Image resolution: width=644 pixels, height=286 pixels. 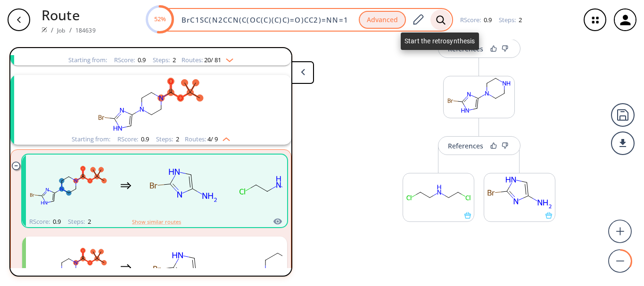 I want to click on input: Enter SMILES, so click(x=267, y=20).